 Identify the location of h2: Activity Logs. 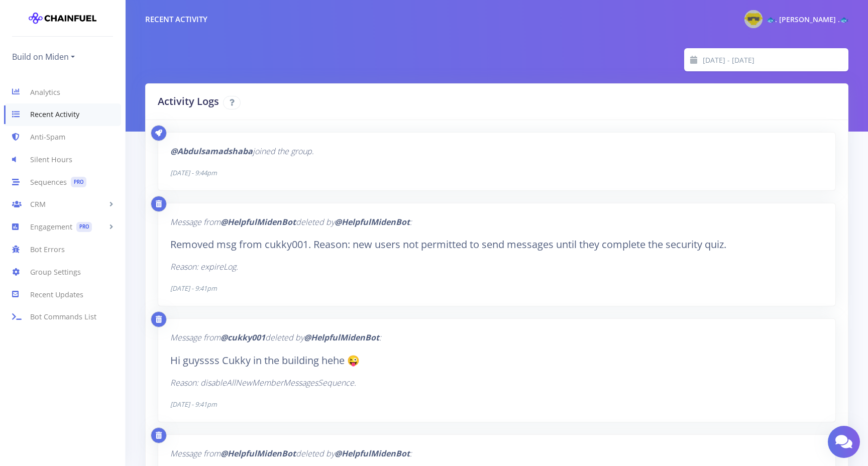
(324, 101).